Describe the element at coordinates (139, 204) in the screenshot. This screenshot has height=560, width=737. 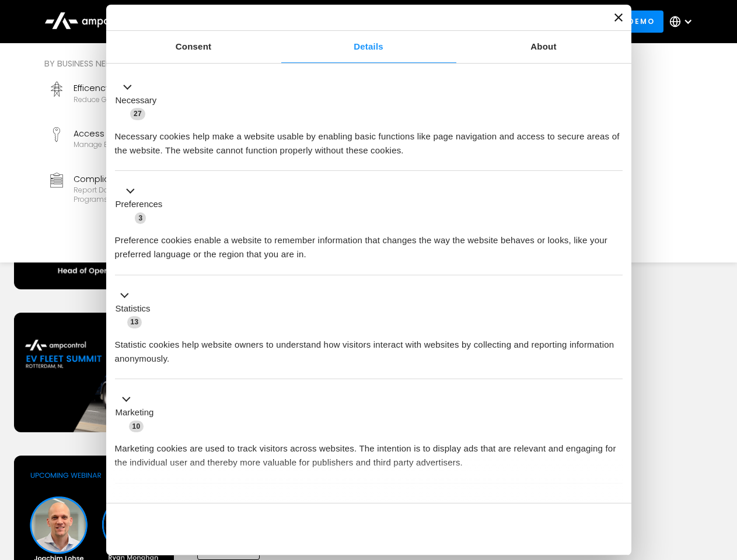
I see `label: Preferences` at that location.